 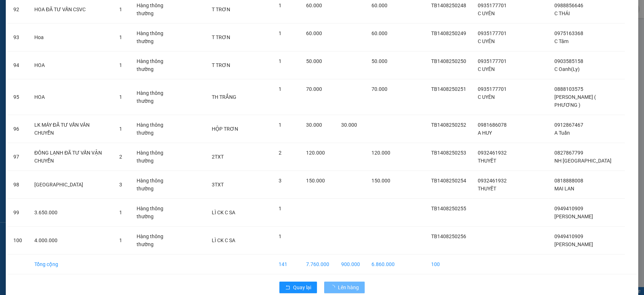 I want to click on span: C THÁI, so click(x=562, y=14).